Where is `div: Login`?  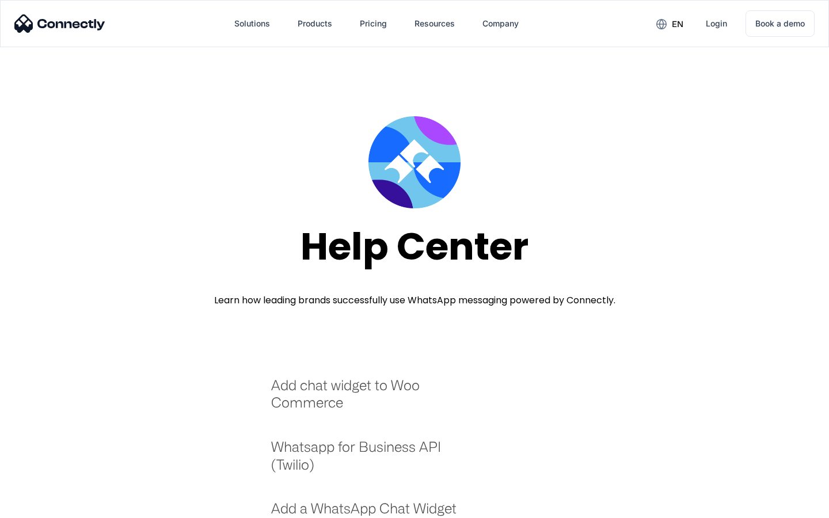 div: Login is located at coordinates (716, 24).